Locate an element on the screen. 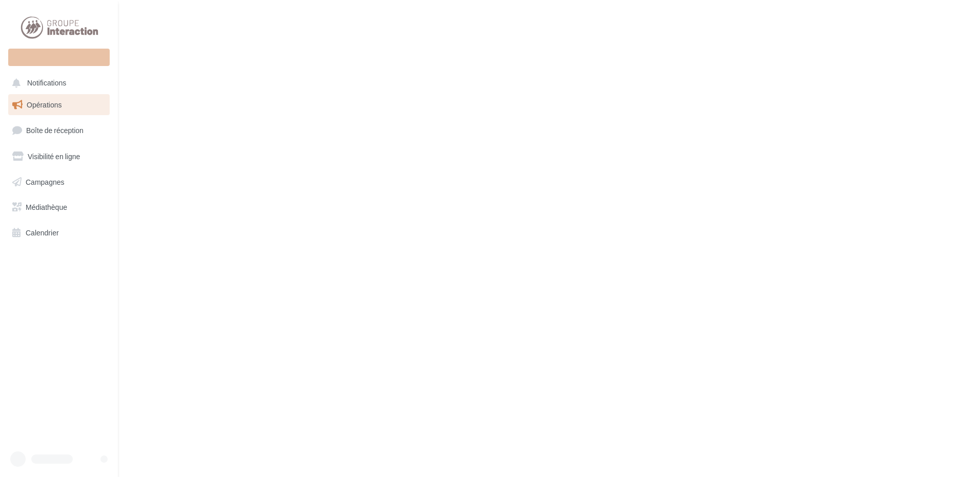 This screenshot has width=980, height=477. span: Opérations is located at coordinates (44, 104).